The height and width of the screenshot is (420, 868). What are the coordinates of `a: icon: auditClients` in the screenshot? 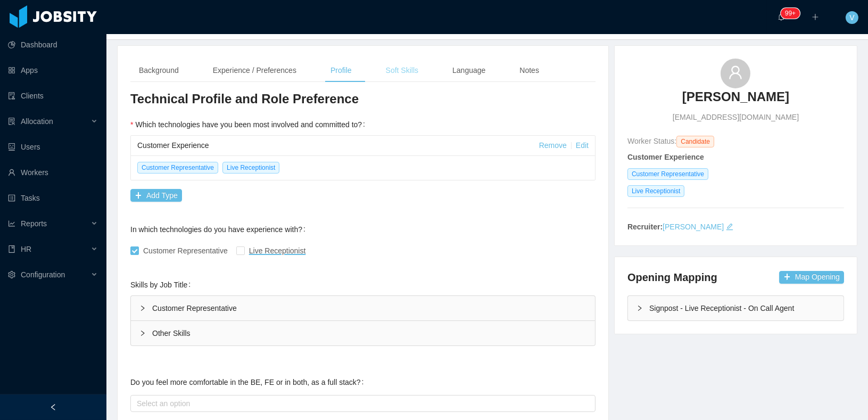 It's located at (53, 96).